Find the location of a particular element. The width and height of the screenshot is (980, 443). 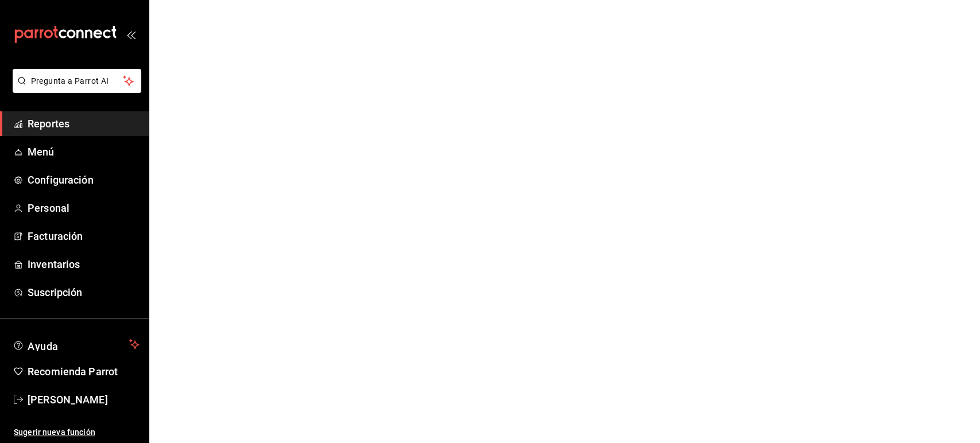

span: Reportes is located at coordinates (83, 123).